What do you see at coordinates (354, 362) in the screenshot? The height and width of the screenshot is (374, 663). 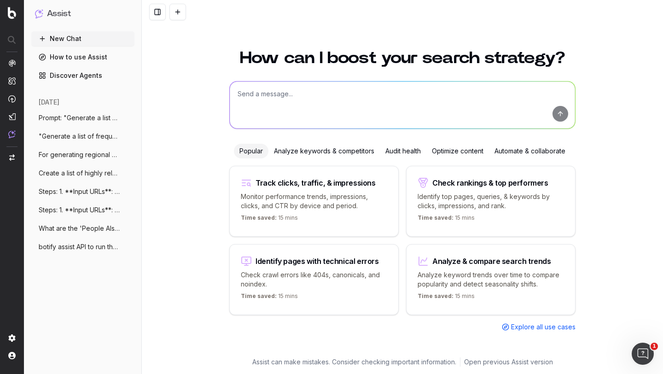 I see `p: Assist can make mistakes. Consider checking important information.` at bounding box center [354, 362].